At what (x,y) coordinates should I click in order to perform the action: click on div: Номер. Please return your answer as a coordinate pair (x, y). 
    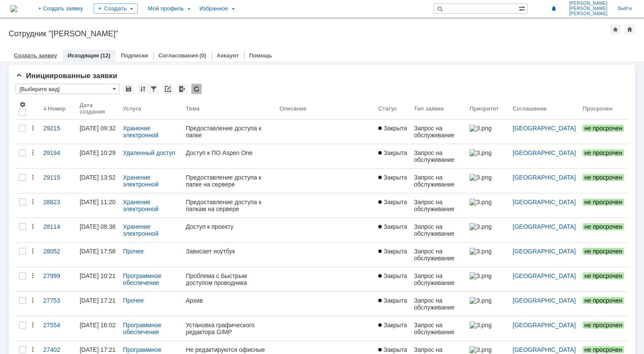
    Looking at the image, I should click on (57, 109).